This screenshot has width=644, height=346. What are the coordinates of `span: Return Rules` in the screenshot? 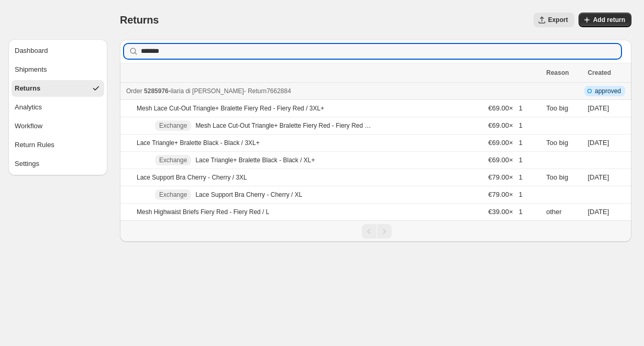 It's located at (34, 145).